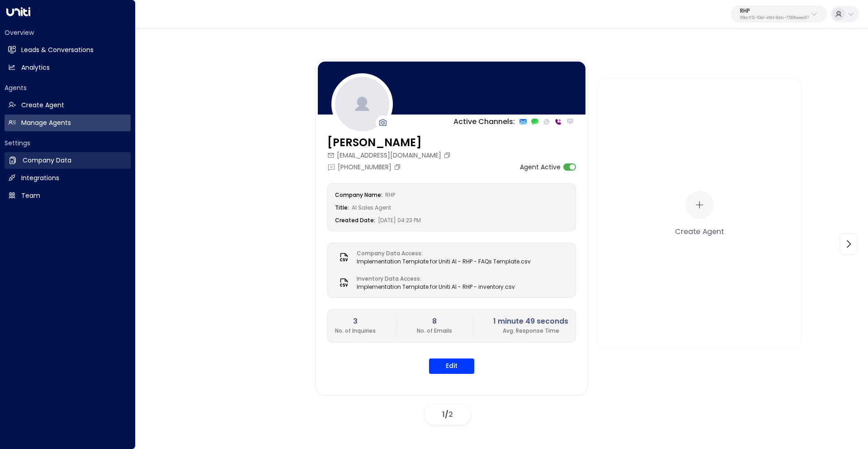  Describe the element at coordinates (40, 178) in the screenshot. I see `h2: Integrations` at that location.